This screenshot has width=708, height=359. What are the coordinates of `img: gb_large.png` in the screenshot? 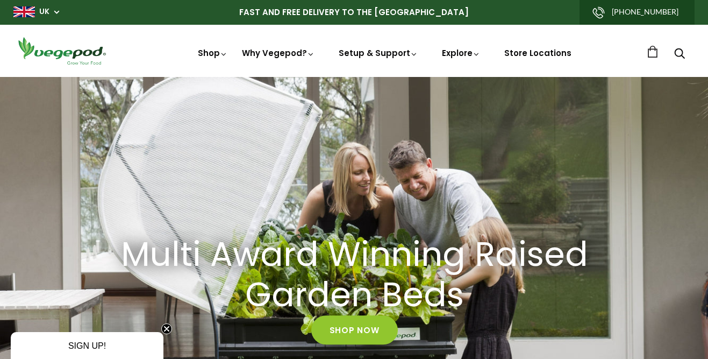 It's located at (24, 12).